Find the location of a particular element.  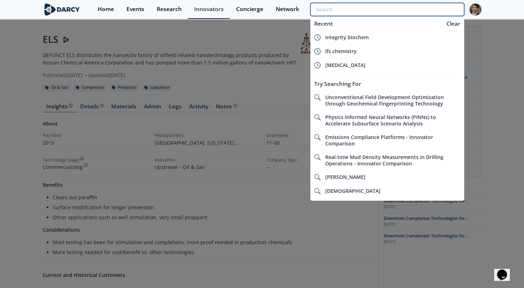

span: Real-time Mud Density Measurements in Drilling Operations - Innovator Comparison is located at coordinates (384, 160).